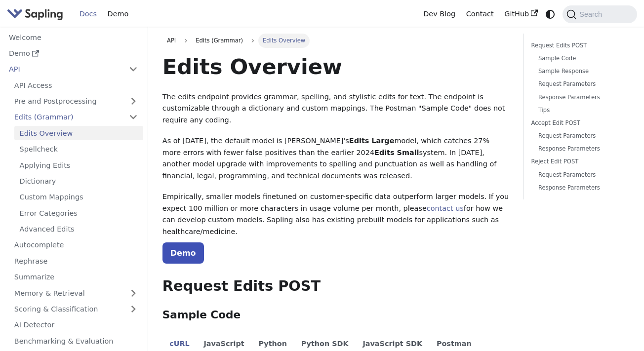 The image size is (644, 351). What do you see at coordinates (78, 149) in the screenshot?
I see `a: Spellcheck` at bounding box center [78, 149].